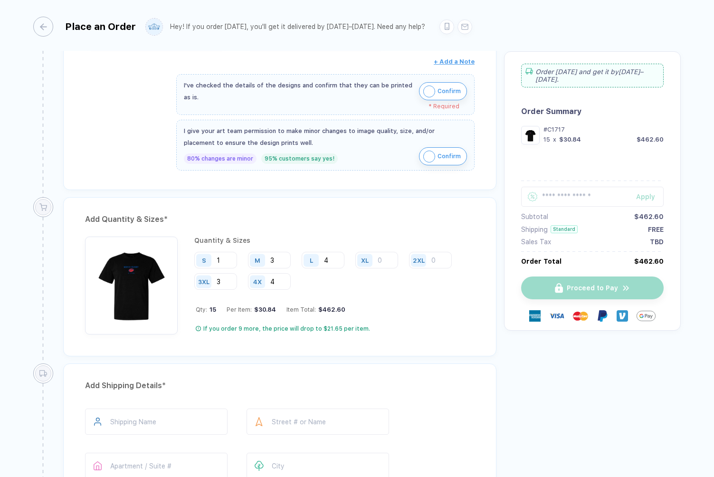 This screenshot has height=477, width=714. I want to click on div: FREE, so click(655, 229).